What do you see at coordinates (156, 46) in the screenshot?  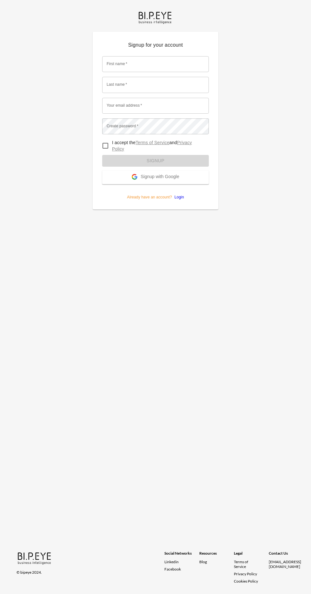 I see `p: Signup for your account` at bounding box center [156, 46].